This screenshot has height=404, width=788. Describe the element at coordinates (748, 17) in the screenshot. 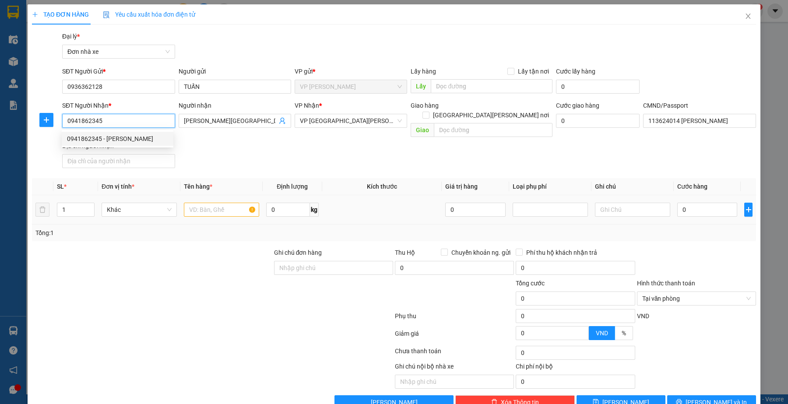

I see `button: Close` at that location.